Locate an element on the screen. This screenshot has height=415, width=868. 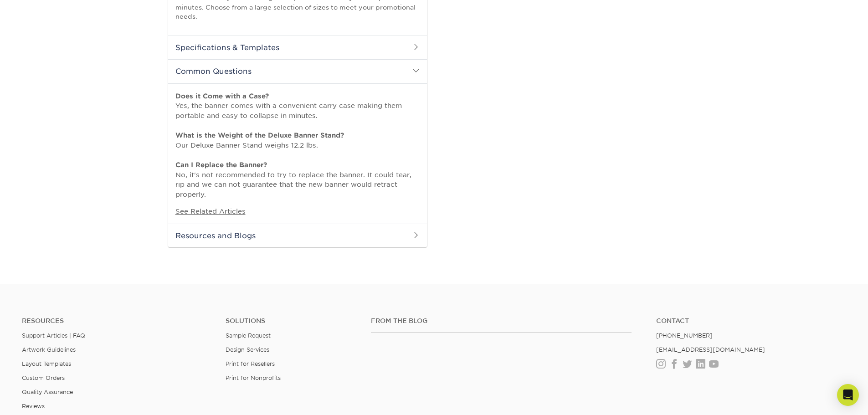
a: Sample Request is located at coordinates (248, 335).